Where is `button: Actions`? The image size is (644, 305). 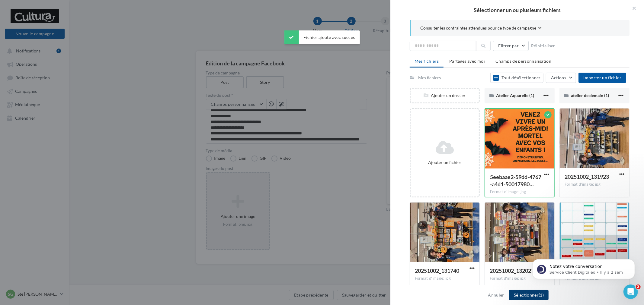 button: Actions is located at coordinates (561, 78).